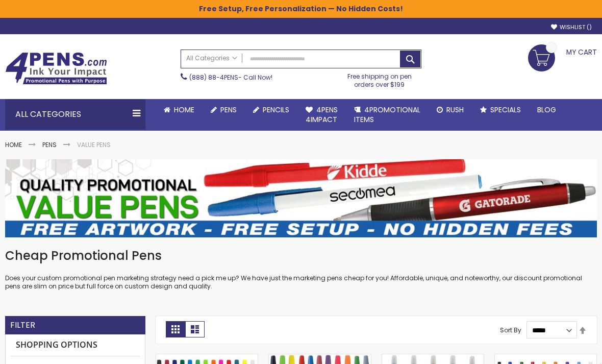  Describe the element at coordinates (301, 198) in the screenshot. I see `img: Value Pens` at that location.